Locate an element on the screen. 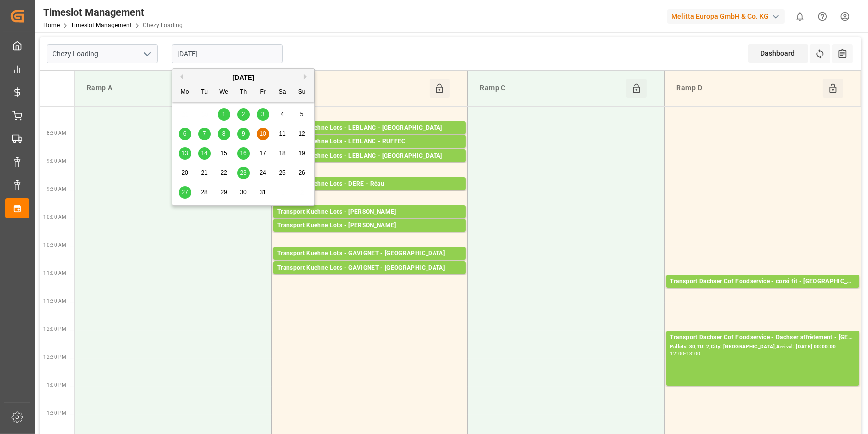 The height and width of the screenshot is (434, 868). span: 19 is located at coordinates (301, 153).